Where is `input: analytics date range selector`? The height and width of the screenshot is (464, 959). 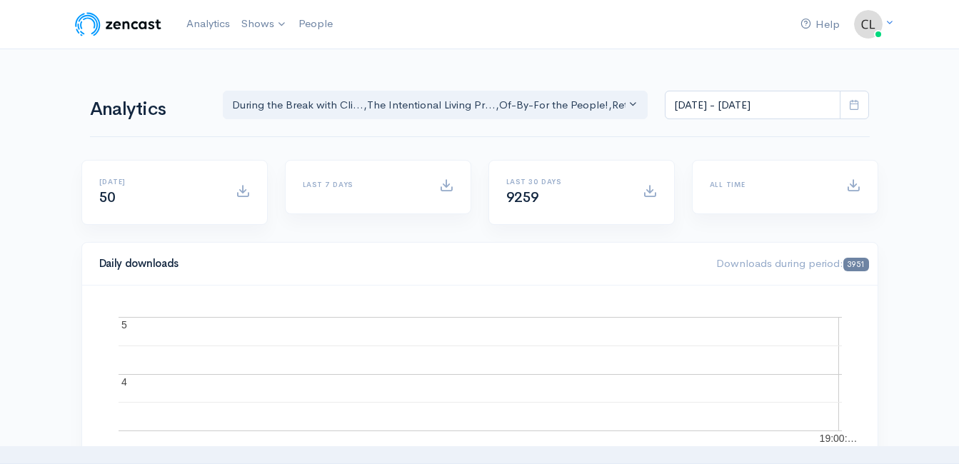 input: analytics date range selector is located at coordinates (753, 105).